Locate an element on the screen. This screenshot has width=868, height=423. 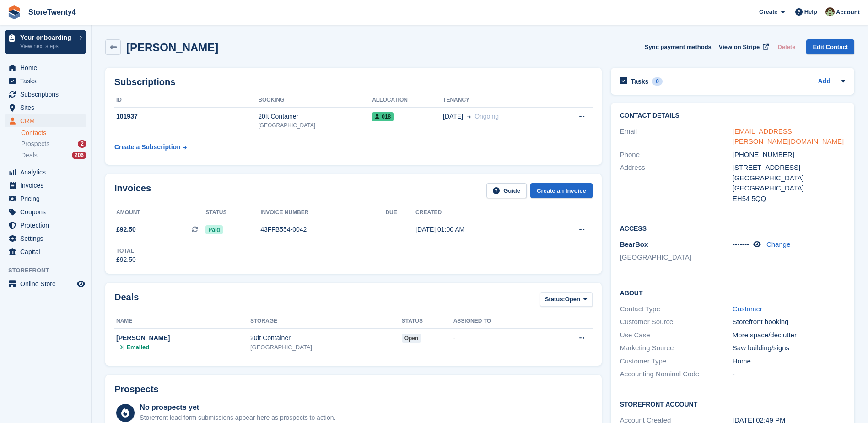
div: 2 is located at coordinates (82, 144).